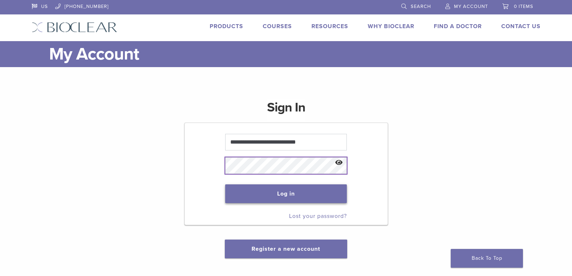  What do you see at coordinates (286, 249) in the screenshot?
I see `a: Register a new account` at bounding box center [286, 249].